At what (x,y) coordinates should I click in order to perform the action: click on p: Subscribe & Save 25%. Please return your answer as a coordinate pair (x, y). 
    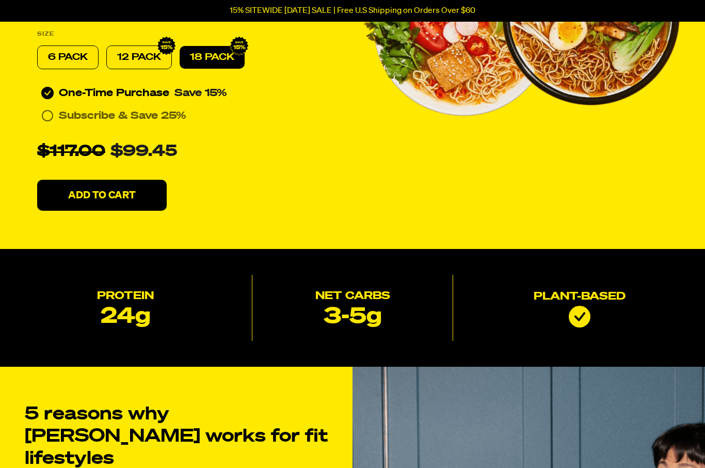
    Looking at the image, I should click on (122, 116).